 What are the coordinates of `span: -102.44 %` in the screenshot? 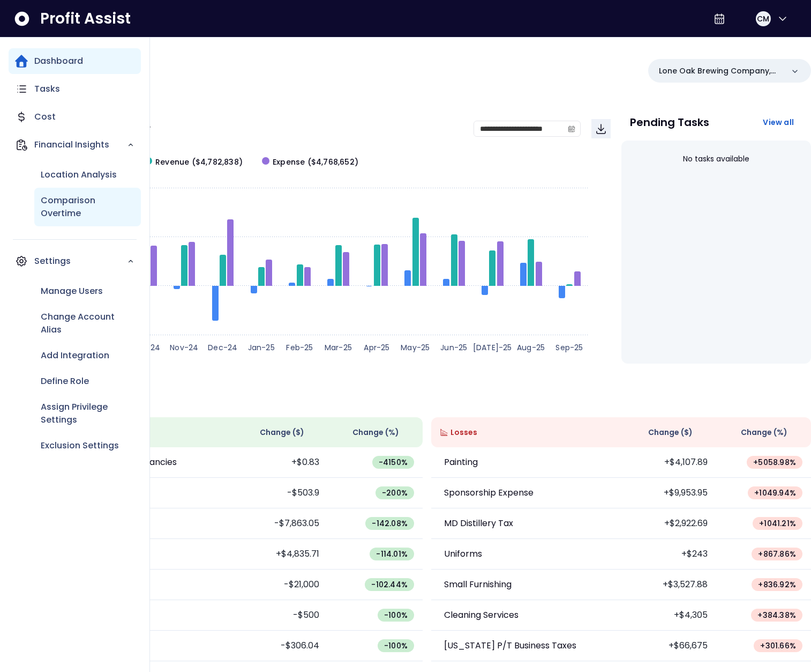 It's located at (390, 584).